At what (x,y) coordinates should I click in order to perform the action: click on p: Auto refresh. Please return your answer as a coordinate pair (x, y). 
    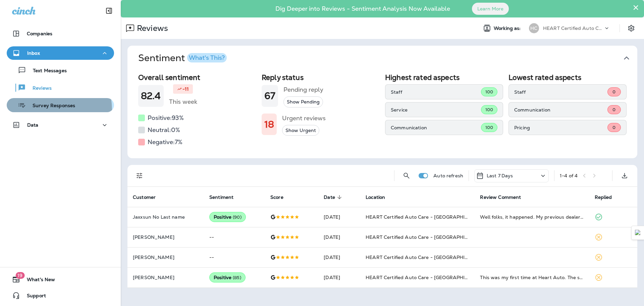
    Looking at the image, I should click on (448, 176).